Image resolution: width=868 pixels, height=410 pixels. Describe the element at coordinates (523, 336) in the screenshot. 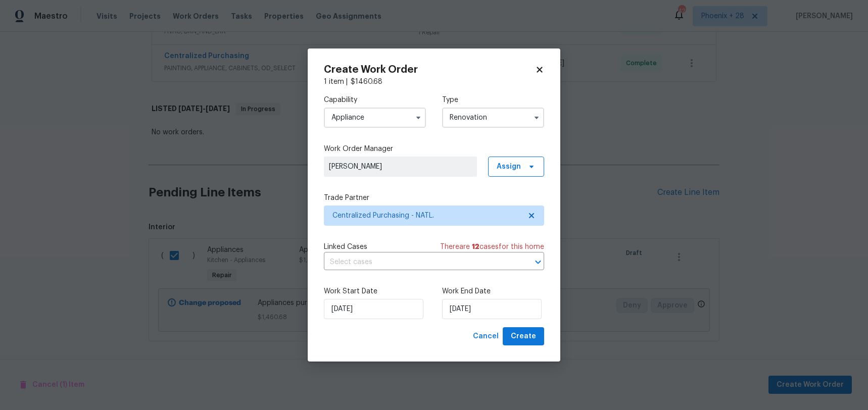

I see `button: Create` at that location.